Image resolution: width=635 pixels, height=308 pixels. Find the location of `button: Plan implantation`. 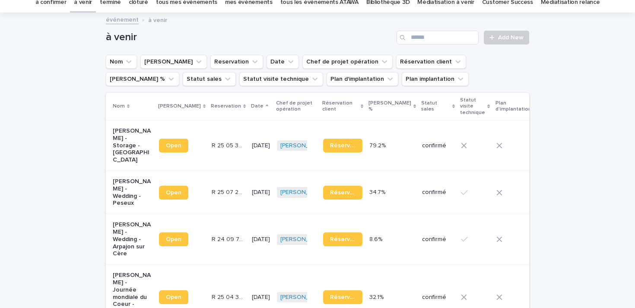

button: Plan implantation is located at coordinates (435, 79).